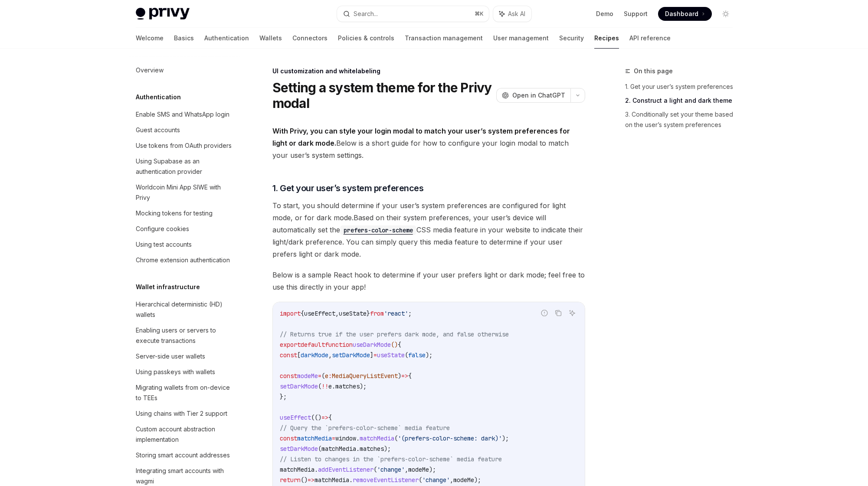 Image resolution: width=868 pixels, height=486 pixels. Describe the element at coordinates (290, 480) in the screenshot. I see `span: return` at that location.